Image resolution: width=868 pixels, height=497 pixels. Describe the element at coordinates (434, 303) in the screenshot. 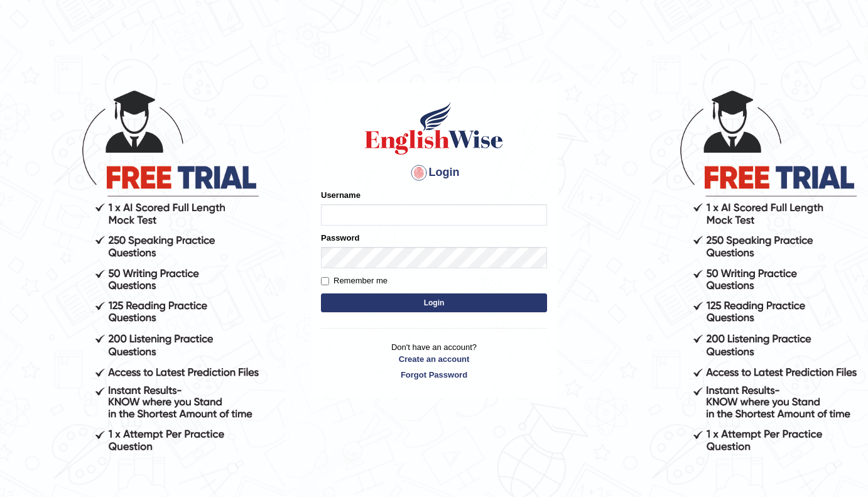

I see `button: Login` at that location.